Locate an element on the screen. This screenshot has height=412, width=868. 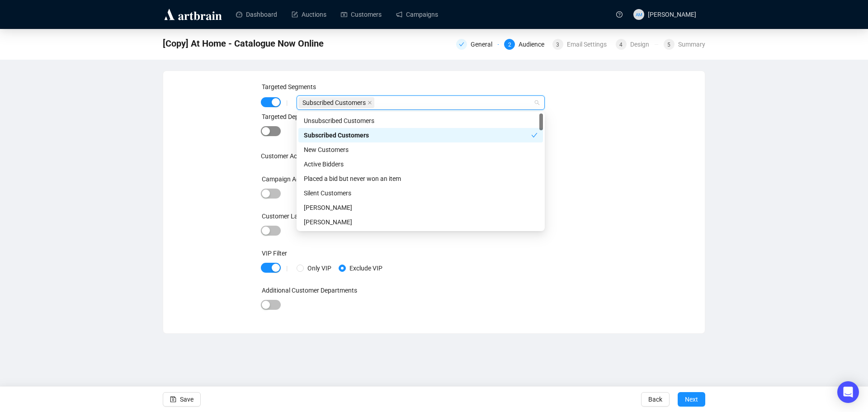
label: Additional Customer Departments is located at coordinates (310, 290).